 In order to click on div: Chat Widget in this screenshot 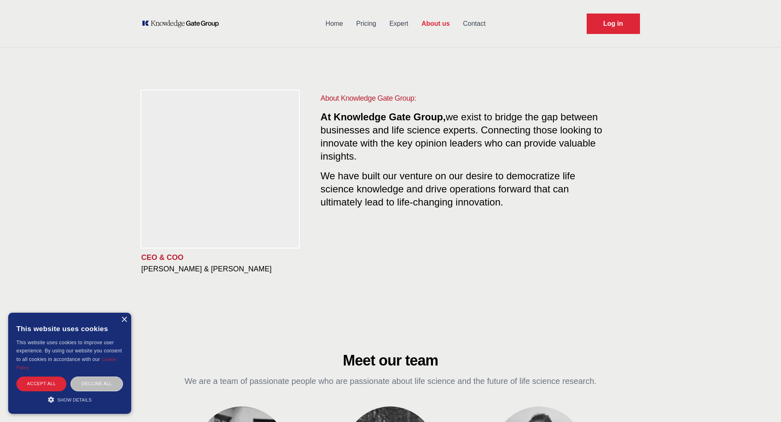, I will do `click(760, 403)`.